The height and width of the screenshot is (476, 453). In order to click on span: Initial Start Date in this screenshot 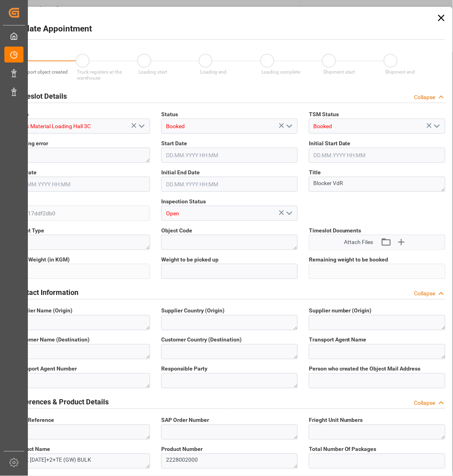, I will do `click(329, 144)`.